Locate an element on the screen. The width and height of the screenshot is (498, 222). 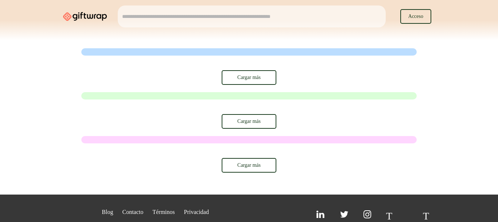
a: Términos is located at coordinates (163, 212).